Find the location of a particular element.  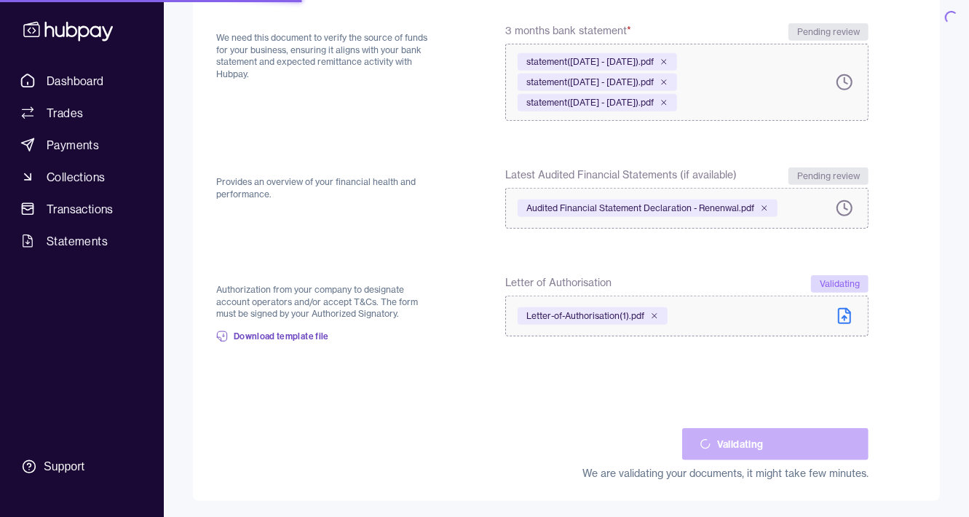

p: Provides an overview of your financial health and performance. is located at coordinates (325, 188).